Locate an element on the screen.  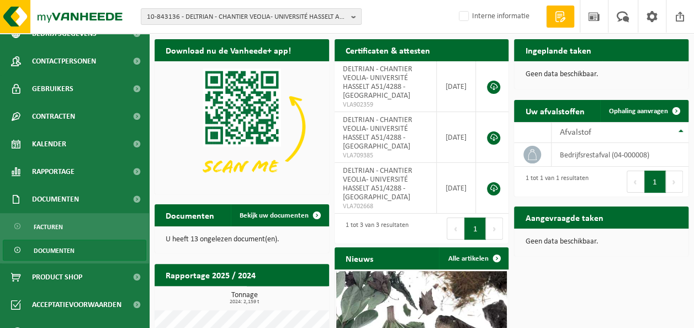
span: Ophaling aanvragen is located at coordinates (638, 111).